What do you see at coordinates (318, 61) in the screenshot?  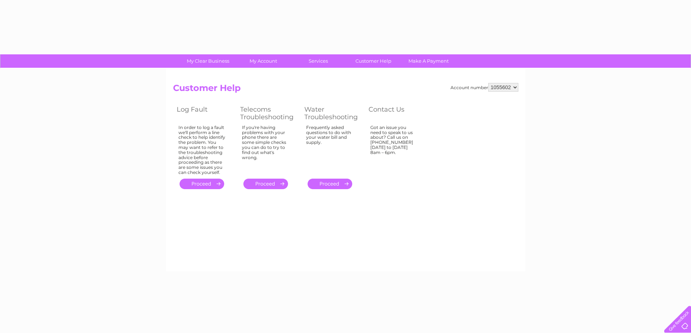 I see `a: Services` at bounding box center [318, 61].